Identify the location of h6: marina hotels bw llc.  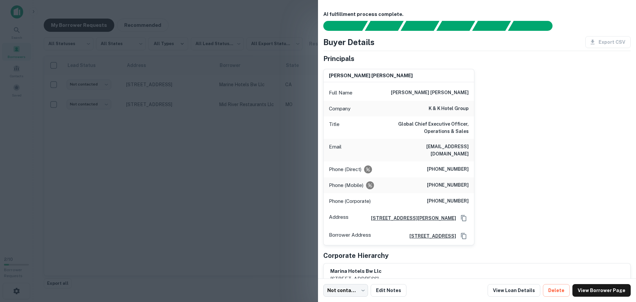
(355, 271).